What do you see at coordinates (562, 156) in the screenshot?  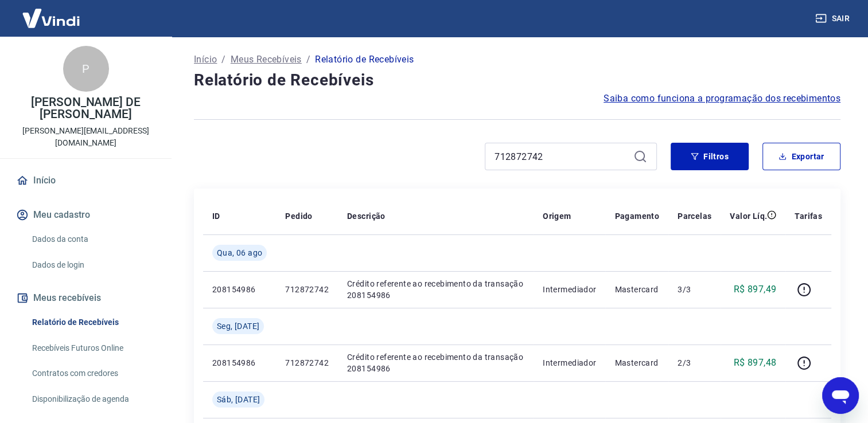 I see `input: Busque pelo número do pedido` at bounding box center [562, 156].